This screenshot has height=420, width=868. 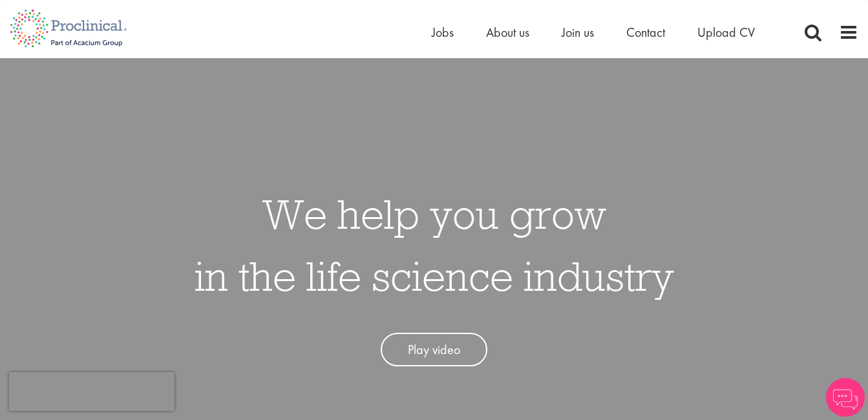 What do you see at coordinates (442, 32) in the screenshot?
I see `a: Jobs` at bounding box center [442, 32].